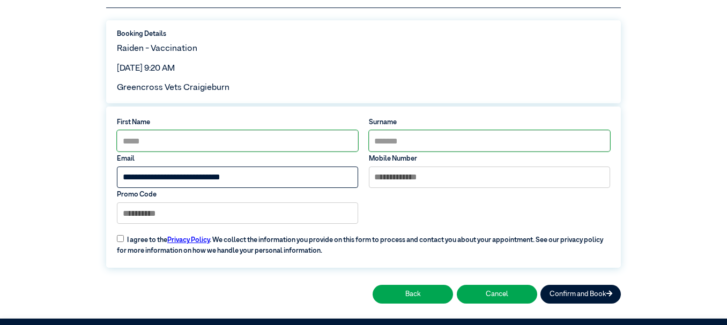 This screenshot has height=325, width=727. I want to click on div: Domain Overview, so click(68, 66).